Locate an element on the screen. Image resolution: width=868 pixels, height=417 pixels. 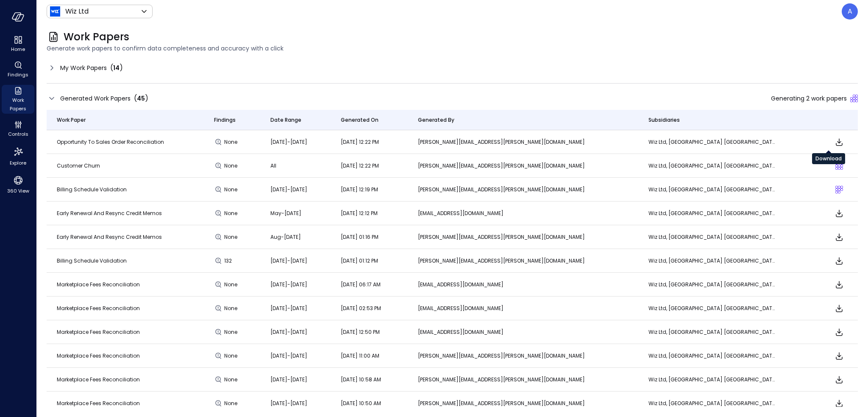
span: Work Paper is located at coordinates (71, 120).